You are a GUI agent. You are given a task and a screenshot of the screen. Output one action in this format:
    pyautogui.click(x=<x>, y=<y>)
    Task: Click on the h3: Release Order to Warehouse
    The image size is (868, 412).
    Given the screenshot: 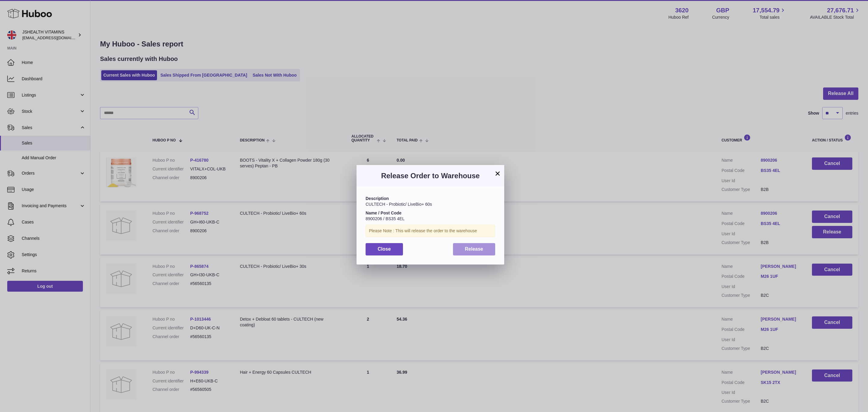 What is the action you would take?
    pyautogui.click(x=430, y=176)
    